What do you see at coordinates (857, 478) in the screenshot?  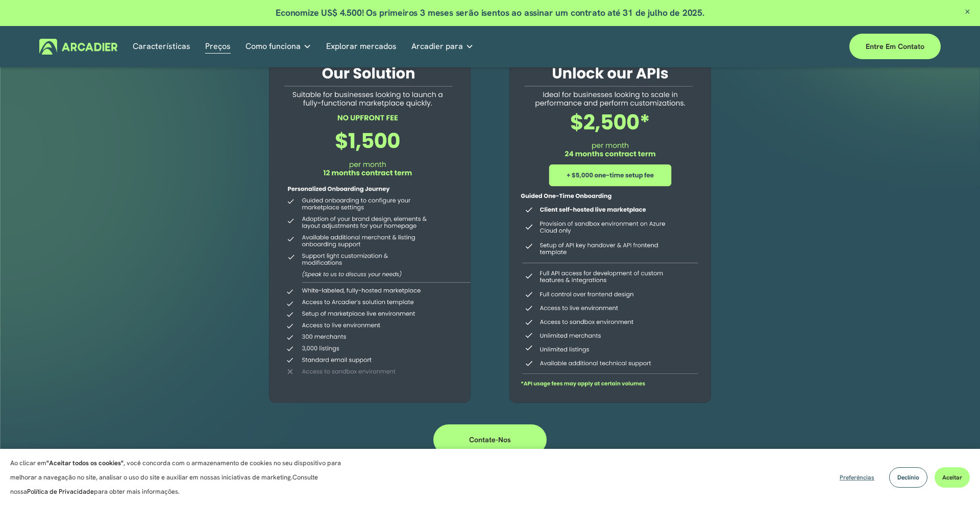 I see `font: Preferências` at bounding box center [857, 478].